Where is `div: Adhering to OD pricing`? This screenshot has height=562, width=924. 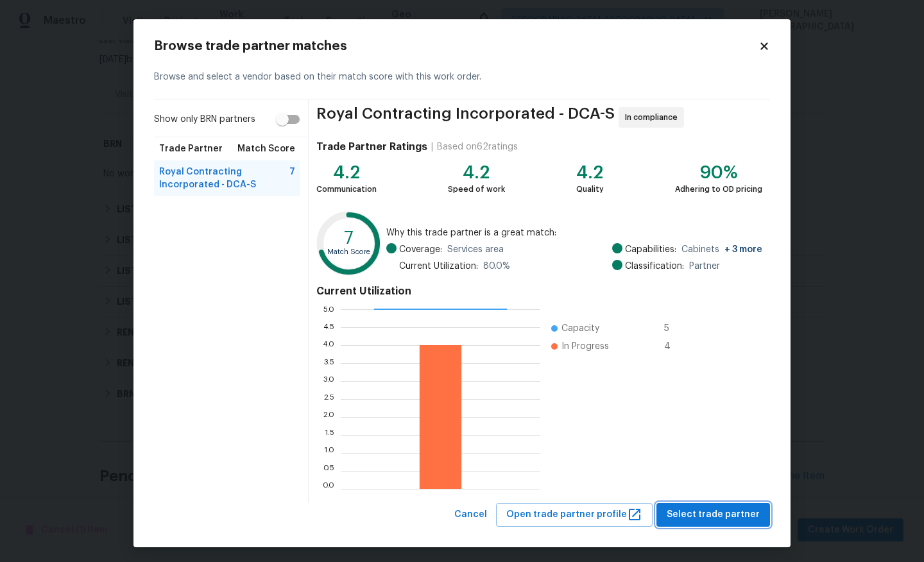 div: Adhering to OD pricing is located at coordinates (719, 189).